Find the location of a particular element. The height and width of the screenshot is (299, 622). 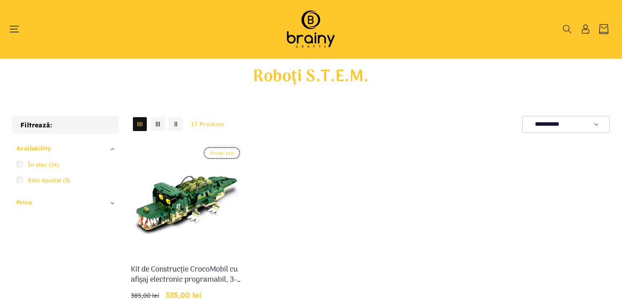

span: În stoc (14) is located at coordinates (43, 164).